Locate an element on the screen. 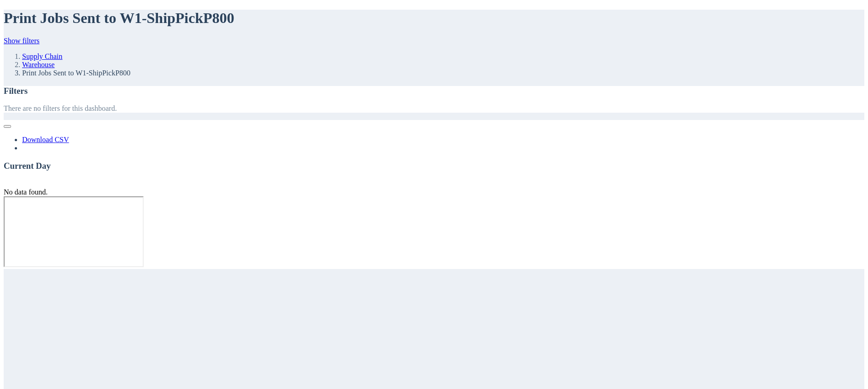 Image resolution: width=868 pixels, height=389 pixels. p: There are no filters for this dashboard. is located at coordinates (434, 109).